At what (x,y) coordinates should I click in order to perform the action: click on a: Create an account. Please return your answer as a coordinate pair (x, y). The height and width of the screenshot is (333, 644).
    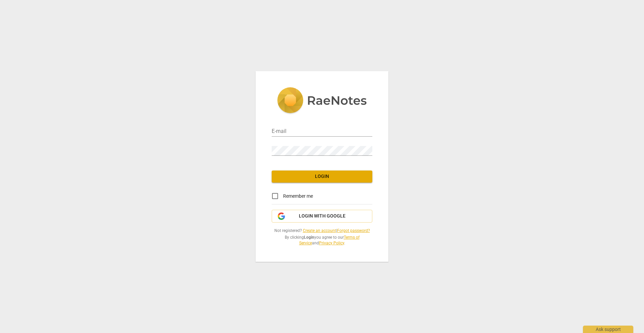
    Looking at the image, I should click on (320, 231).